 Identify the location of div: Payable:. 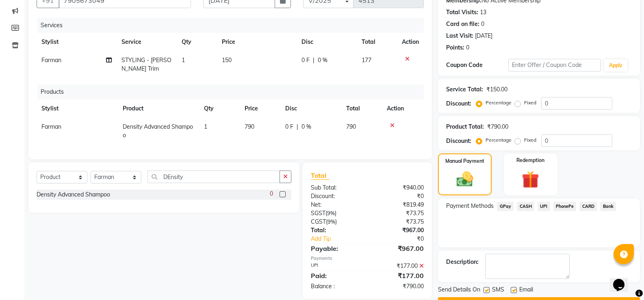
(336, 249).